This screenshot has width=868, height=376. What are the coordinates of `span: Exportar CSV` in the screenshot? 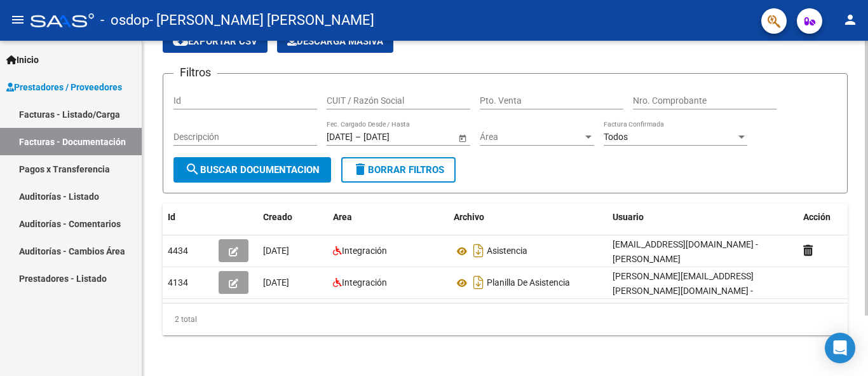 It's located at (215, 42).